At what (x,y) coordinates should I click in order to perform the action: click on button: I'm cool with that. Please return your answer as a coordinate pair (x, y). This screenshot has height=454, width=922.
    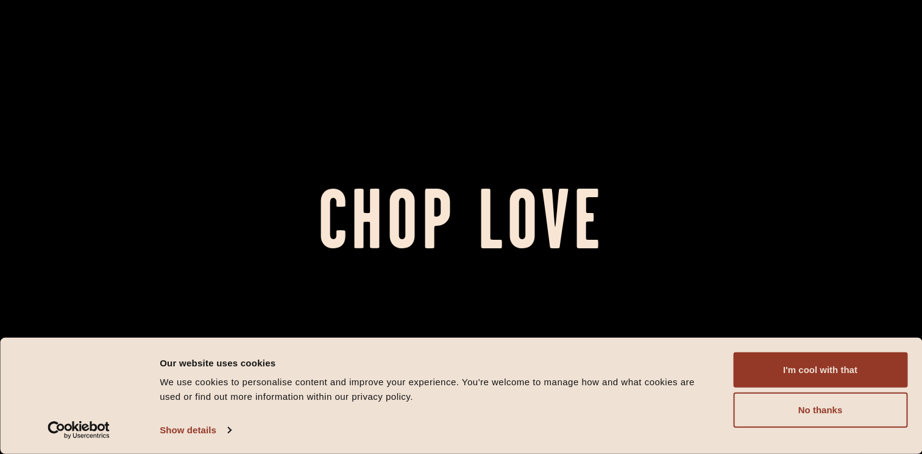
    Looking at the image, I should click on (820, 370).